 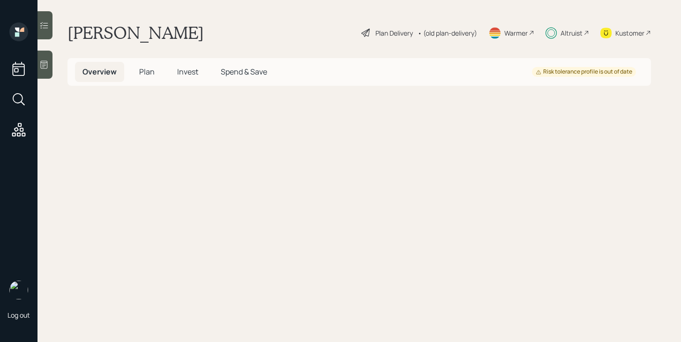 What do you see at coordinates (19, 315) in the screenshot?
I see `div: Log out` at bounding box center [19, 315].